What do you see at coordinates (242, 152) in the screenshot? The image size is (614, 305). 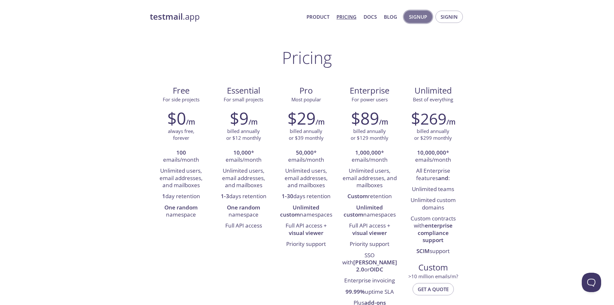 I see `strong: 10,000` at bounding box center [242, 152].